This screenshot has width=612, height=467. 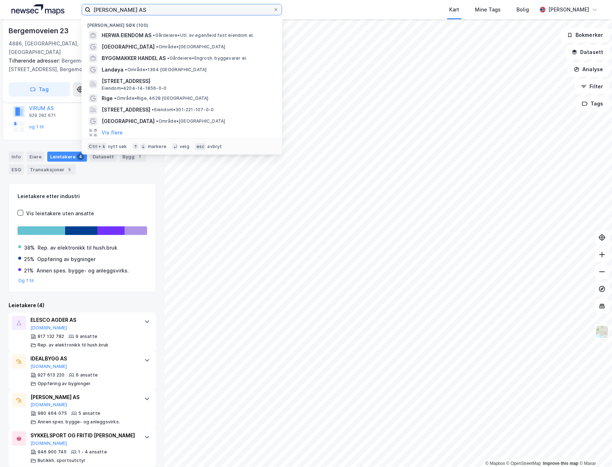 I want to click on span: Gårdeiere • Utl. av egen/leid fast eiendom el., so click(x=203, y=35).